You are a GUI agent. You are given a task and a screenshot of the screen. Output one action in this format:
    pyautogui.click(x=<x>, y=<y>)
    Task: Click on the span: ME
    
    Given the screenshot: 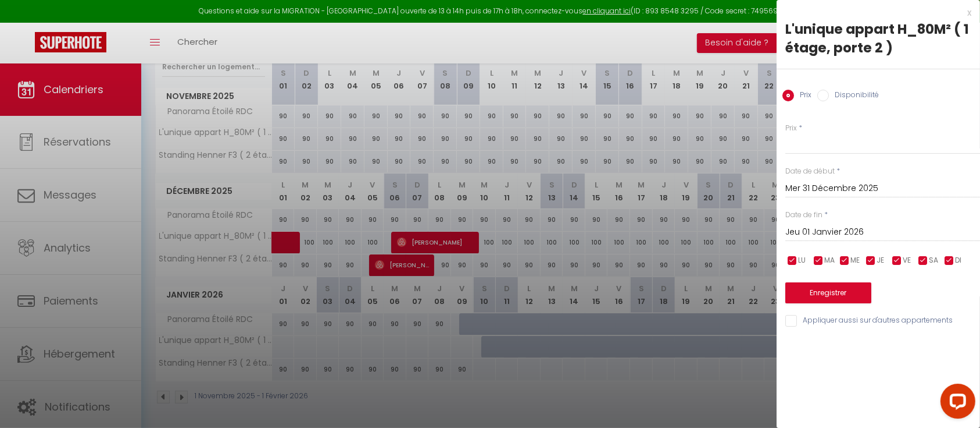 What is the action you would take?
    pyautogui.click(x=855, y=260)
    